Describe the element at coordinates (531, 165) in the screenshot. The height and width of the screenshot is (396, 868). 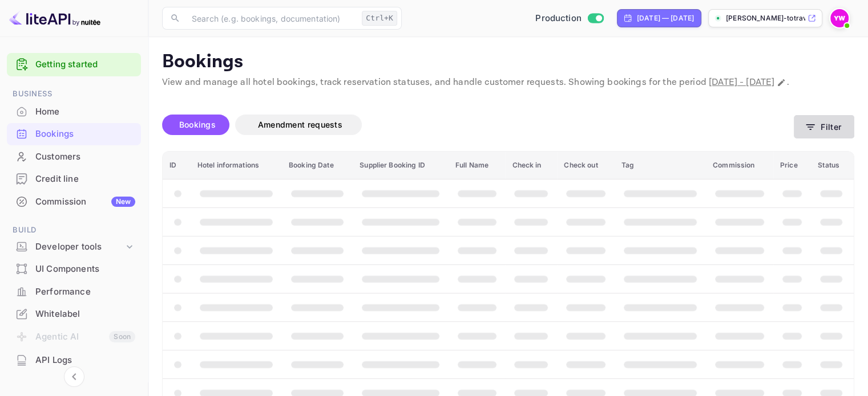
I see `th: Check in` at that location.